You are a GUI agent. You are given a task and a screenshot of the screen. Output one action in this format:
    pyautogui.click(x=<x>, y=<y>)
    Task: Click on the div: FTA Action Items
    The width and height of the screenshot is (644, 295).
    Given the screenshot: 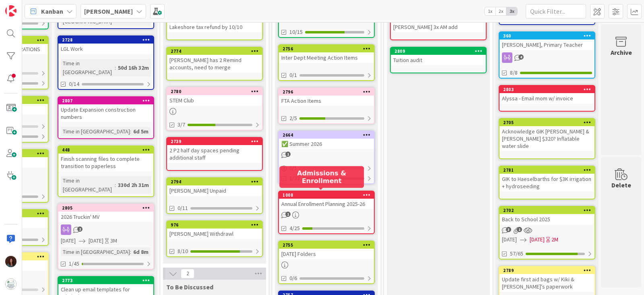 What is the action you would take?
    pyautogui.click(x=326, y=101)
    